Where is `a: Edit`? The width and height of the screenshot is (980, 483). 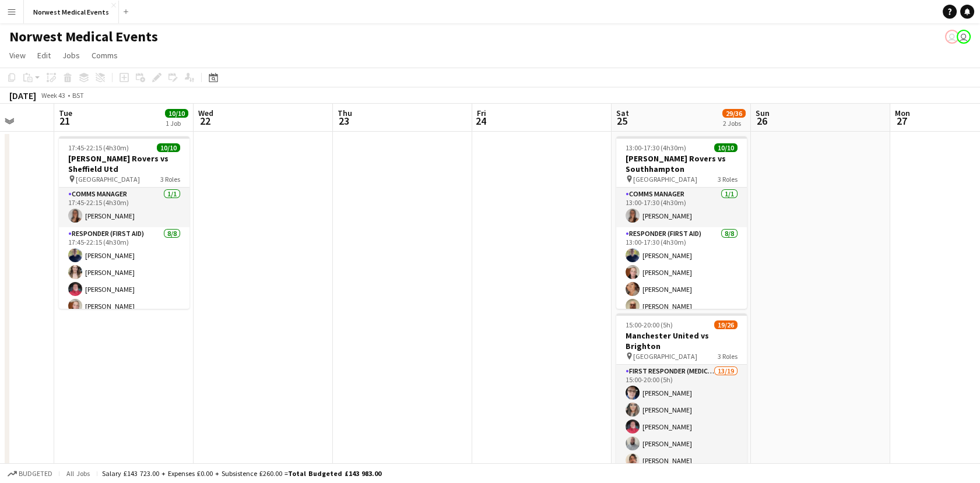
a: Edit is located at coordinates (44, 55).